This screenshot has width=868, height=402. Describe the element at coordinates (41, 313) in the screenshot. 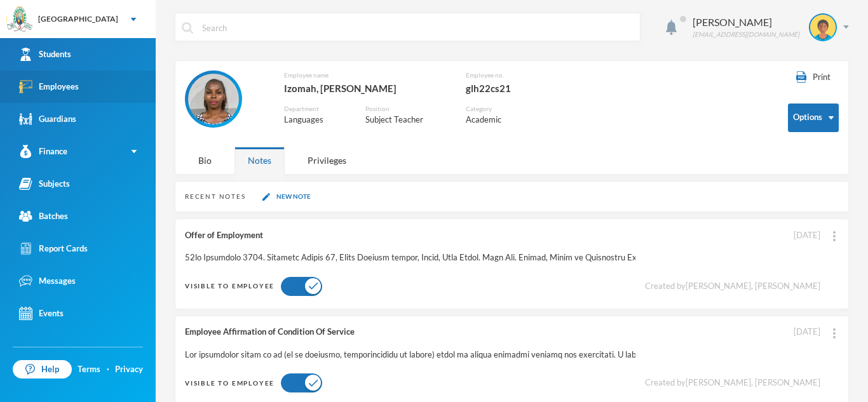

I see `div: Events` at that location.